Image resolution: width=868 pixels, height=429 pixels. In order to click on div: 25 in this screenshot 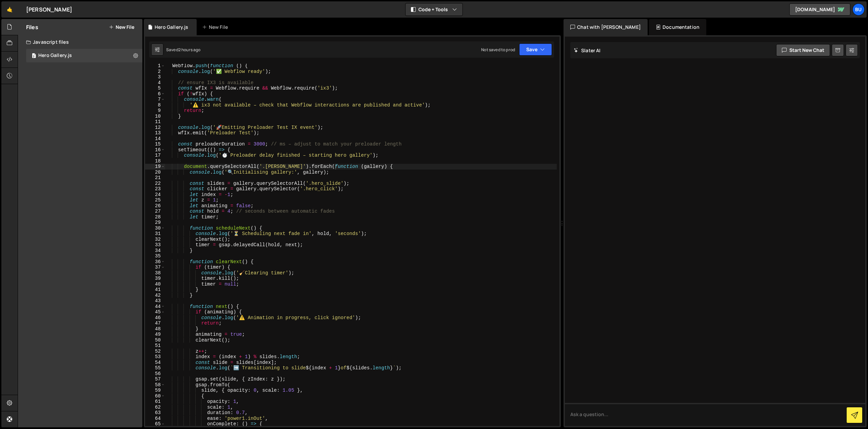, I will do `click(155, 200)`.